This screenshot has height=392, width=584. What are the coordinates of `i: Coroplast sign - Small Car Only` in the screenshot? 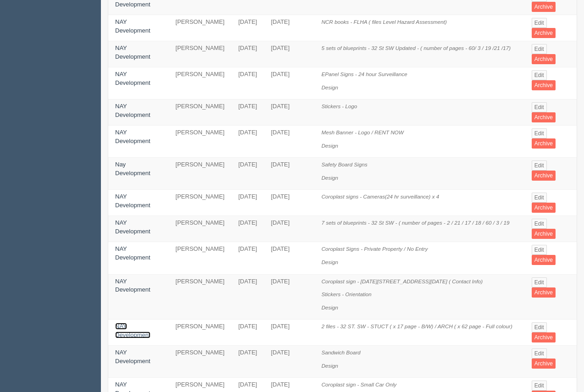 It's located at (359, 384).